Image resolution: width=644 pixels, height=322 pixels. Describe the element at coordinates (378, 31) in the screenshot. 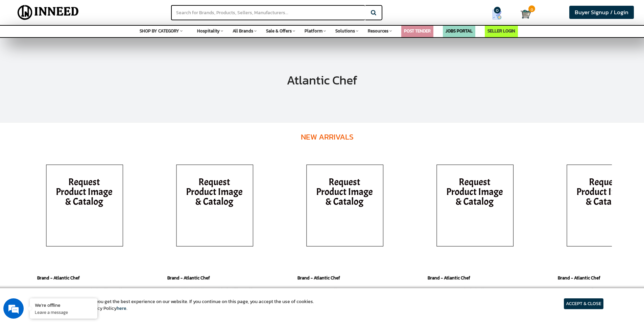

I see `span: Resources` at that location.